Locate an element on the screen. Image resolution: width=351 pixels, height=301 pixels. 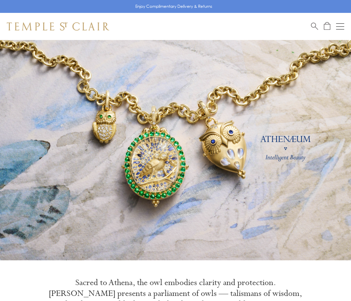
button: Open navigation is located at coordinates (340, 26).